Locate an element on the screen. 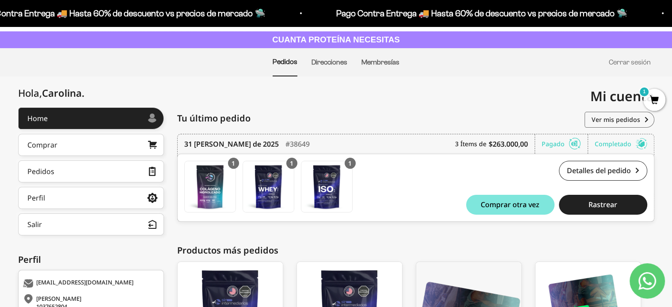  span: Tu último pedido is located at coordinates (214, 118).